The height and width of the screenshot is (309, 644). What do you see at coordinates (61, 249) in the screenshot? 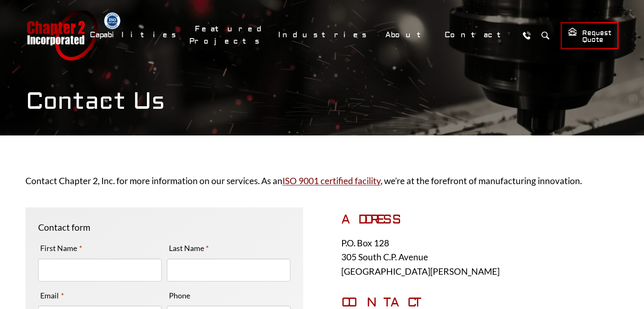
I see `label: First Name` at bounding box center [61, 249].